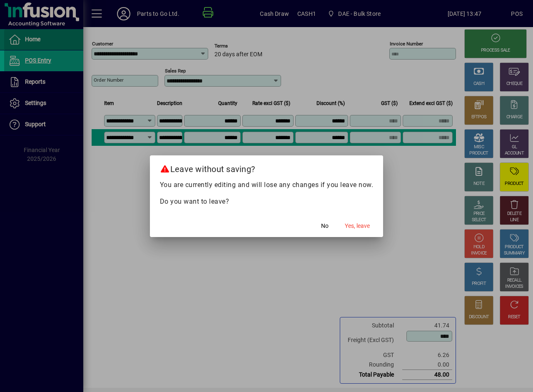 The height and width of the screenshot is (392, 533). I want to click on p: Do you want to leave?, so click(266, 201).